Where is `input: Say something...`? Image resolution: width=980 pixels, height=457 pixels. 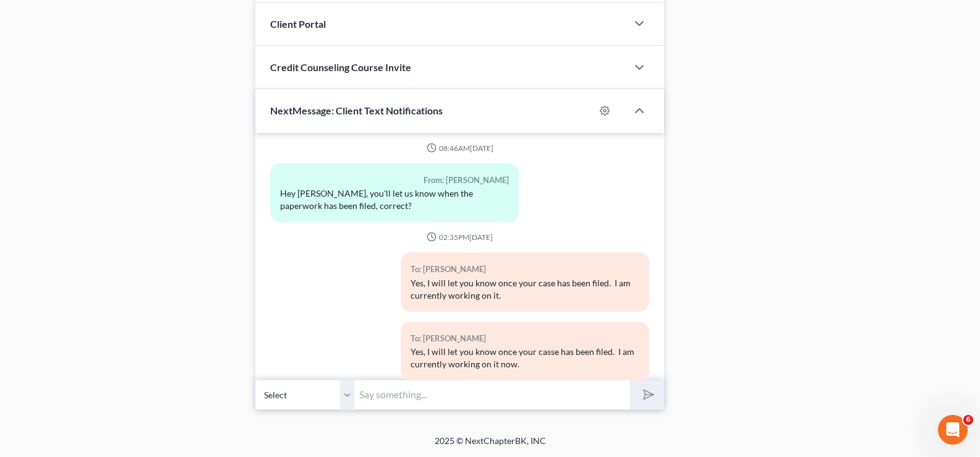 input: Say something... is located at coordinates (492, 395).